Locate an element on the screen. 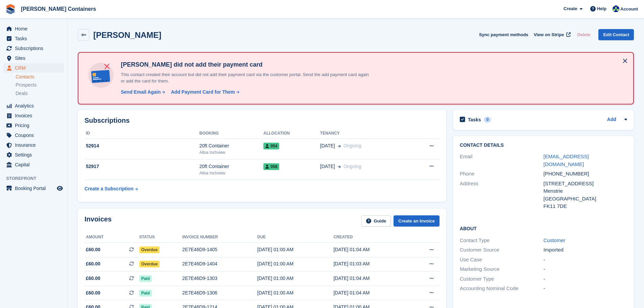  img: stora-icon-8386f47178a22dfd0bd8f6a31ec36ba5ce8667c1dd55bd0f319d3a0aa187defe.svg is located at coordinates (11, 9).